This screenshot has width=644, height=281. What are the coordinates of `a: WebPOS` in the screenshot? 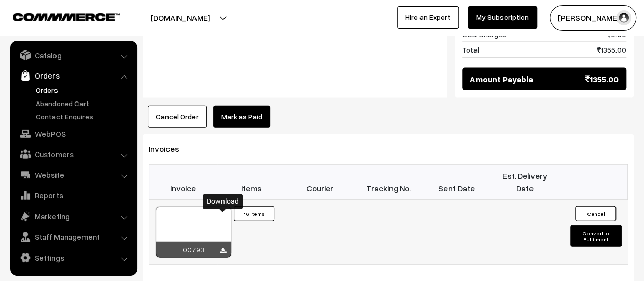 It's located at (73, 134).